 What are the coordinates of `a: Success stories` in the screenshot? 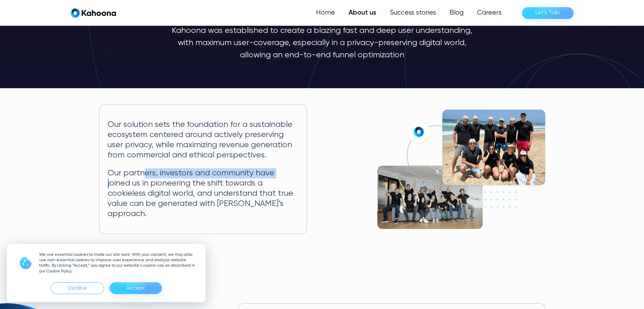 It's located at (413, 13).